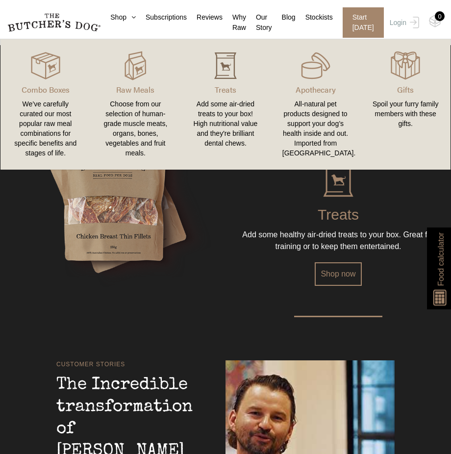 This screenshot has width=451, height=454. What do you see at coordinates (441, 259) in the screenshot?
I see `span: Food calculator` at bounding box center [441, 259].